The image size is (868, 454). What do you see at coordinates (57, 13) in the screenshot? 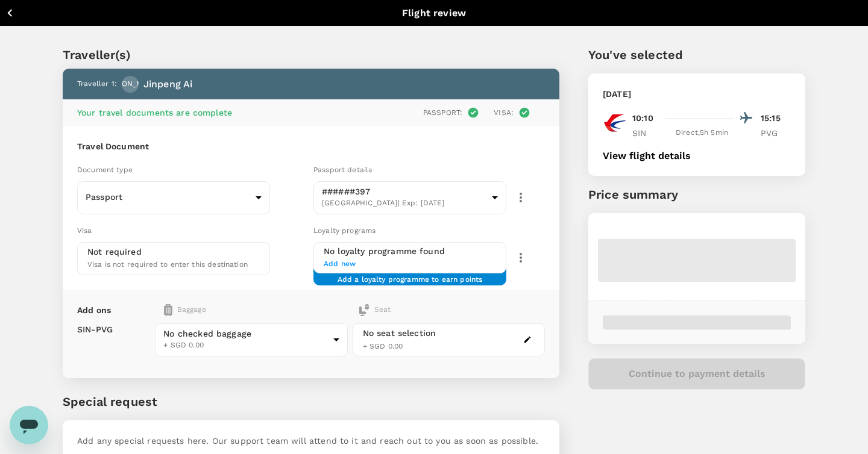
I see `button: Back to flight results` at bounding box center [57, 13].